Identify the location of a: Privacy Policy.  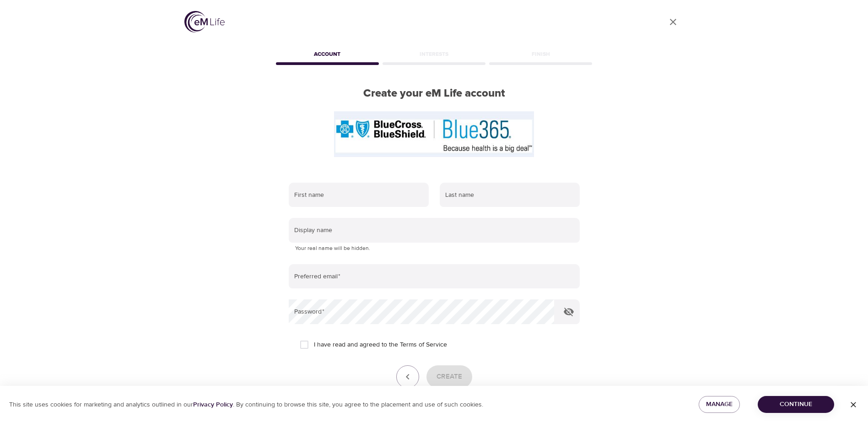
(213, 405).